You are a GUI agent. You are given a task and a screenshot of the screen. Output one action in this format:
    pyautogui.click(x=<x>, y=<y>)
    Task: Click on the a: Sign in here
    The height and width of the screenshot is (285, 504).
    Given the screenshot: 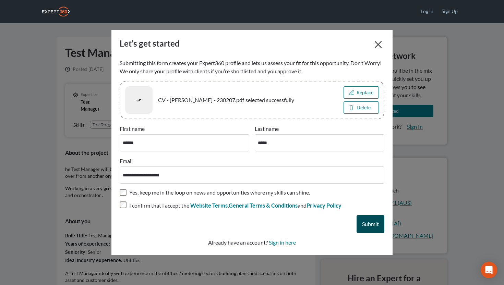 What is the action you would take?
    pyautogui.click(x=282, y=242)
    